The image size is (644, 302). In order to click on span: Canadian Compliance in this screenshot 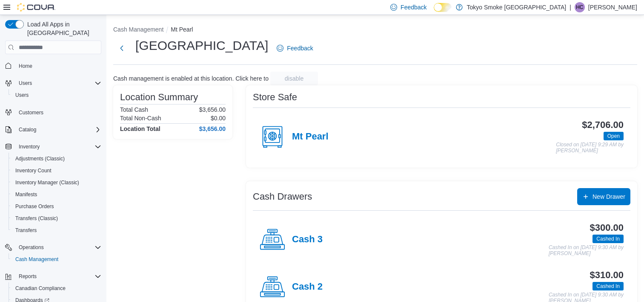, I will do `click(57, 288)`.